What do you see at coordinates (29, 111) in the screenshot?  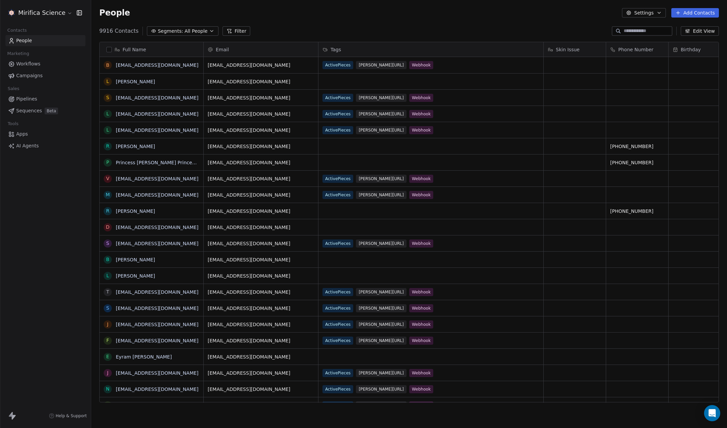 I see `span: Sequences` at bounding box center [29, 111].